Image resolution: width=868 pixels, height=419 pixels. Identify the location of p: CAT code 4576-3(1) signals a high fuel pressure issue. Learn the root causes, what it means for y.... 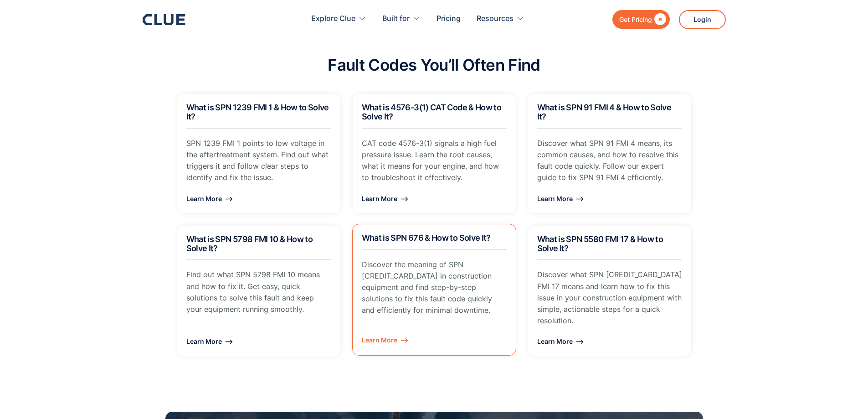
(434, 161).